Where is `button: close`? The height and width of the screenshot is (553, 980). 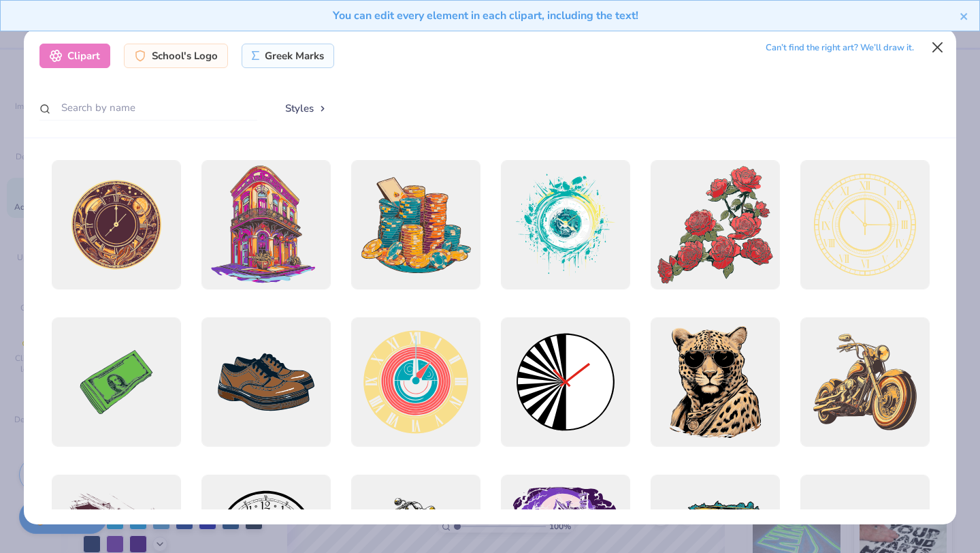
button: close is located at coordinates (965, 15).